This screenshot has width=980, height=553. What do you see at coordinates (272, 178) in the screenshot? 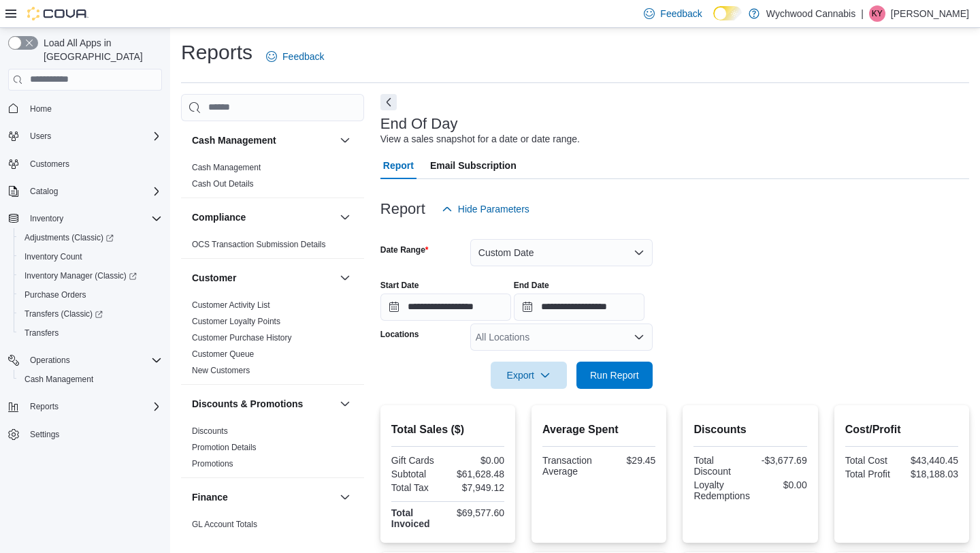
I see `div: Cash Management` at bounding box center [272, 178].